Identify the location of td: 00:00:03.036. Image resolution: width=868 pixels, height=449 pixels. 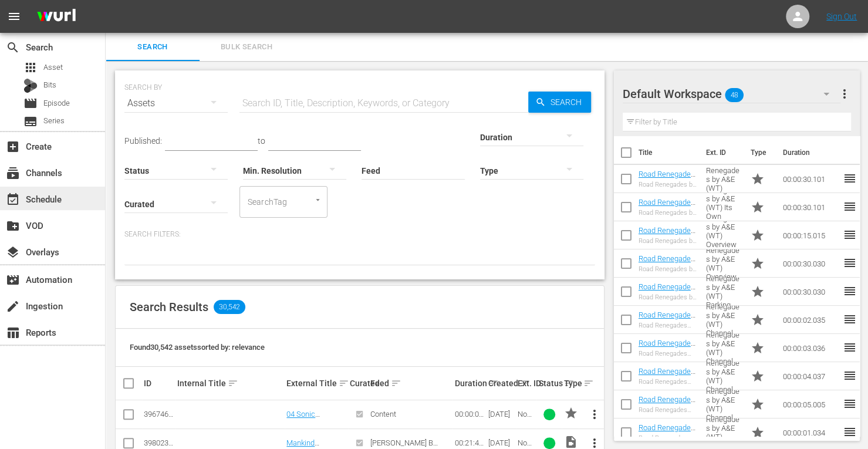
(810, 348).